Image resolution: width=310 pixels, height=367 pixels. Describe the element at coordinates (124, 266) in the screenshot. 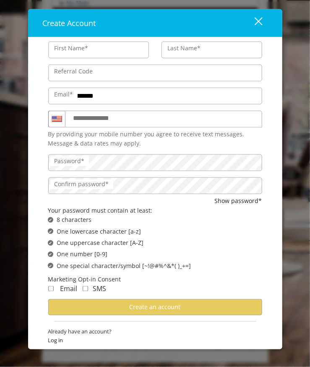

I see `span: One special character/symbol [~!@#%^&*( )_+=]` at that location.